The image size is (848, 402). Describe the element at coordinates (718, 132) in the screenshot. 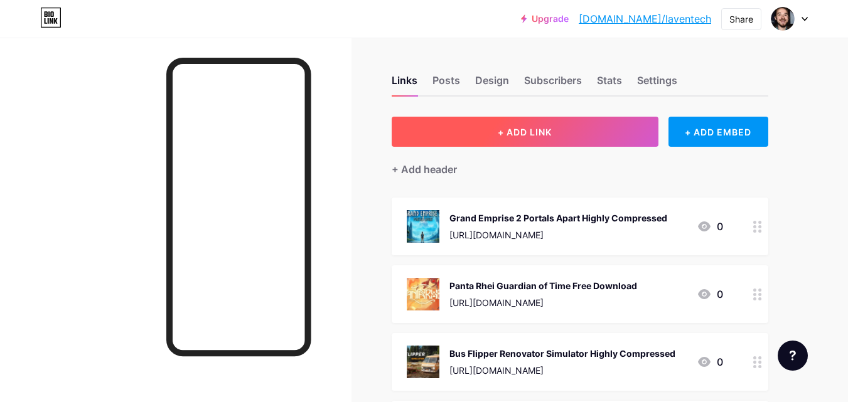

I see `div: + ADD EMBED` at that location.